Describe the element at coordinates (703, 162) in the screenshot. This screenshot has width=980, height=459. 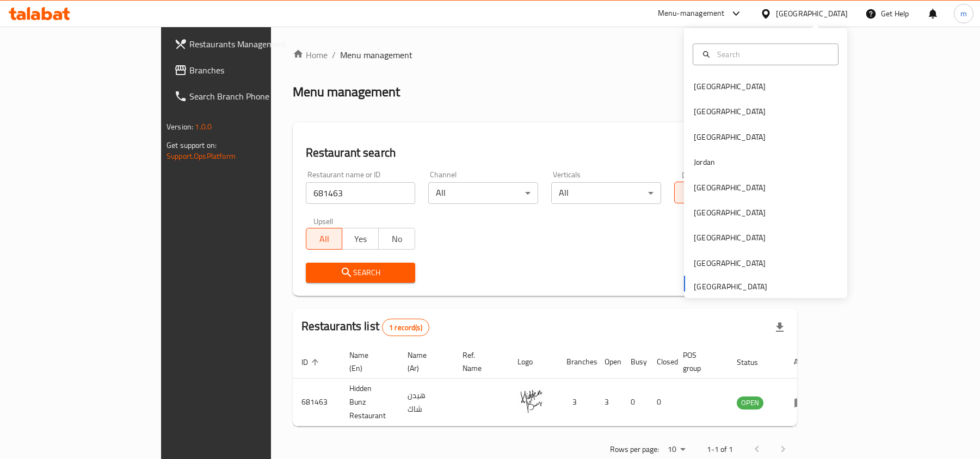
I see `div: Jordan` at that location.